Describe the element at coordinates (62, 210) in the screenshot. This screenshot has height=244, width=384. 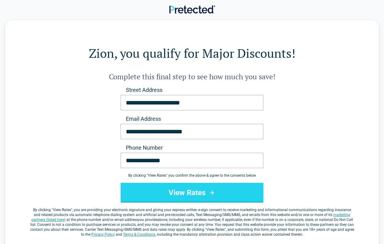
I see `span: View Rates` at that location.